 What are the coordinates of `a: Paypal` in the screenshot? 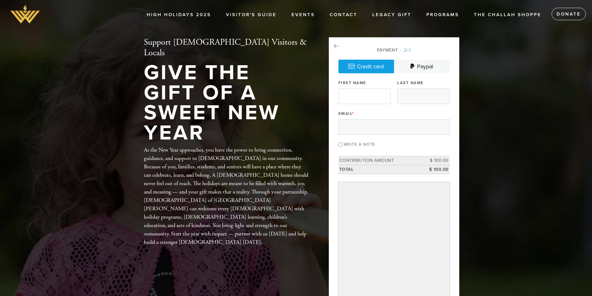 It's located at (422, 66).